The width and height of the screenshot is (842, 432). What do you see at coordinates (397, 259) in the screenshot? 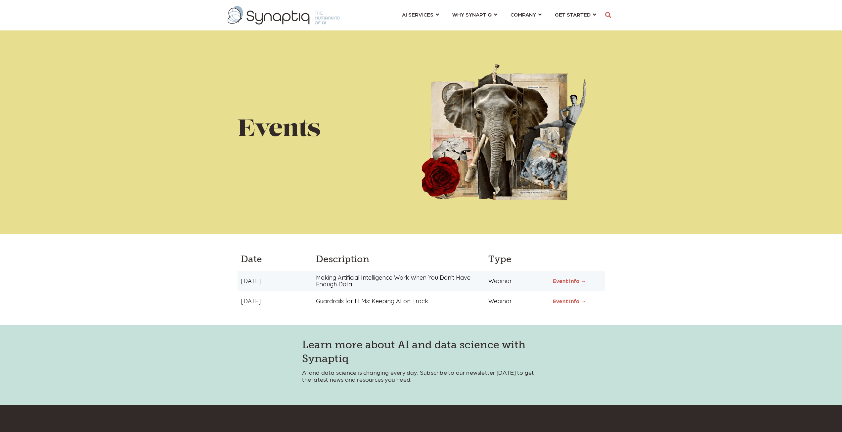
I see `h4: Description` at bounding box center [397, 259].